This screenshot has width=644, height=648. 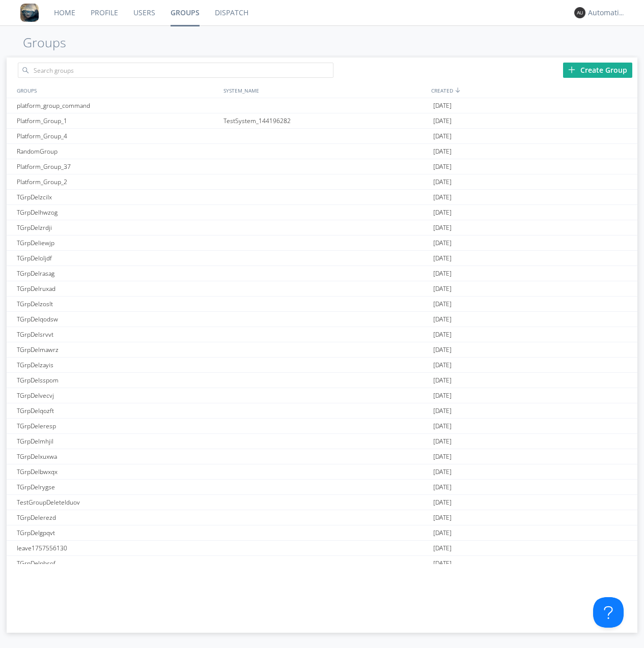 What do you see at coordinates (118, 167) in the screenshot?
I see `div: Platform_Group_37` at bounding box center [118, 167].